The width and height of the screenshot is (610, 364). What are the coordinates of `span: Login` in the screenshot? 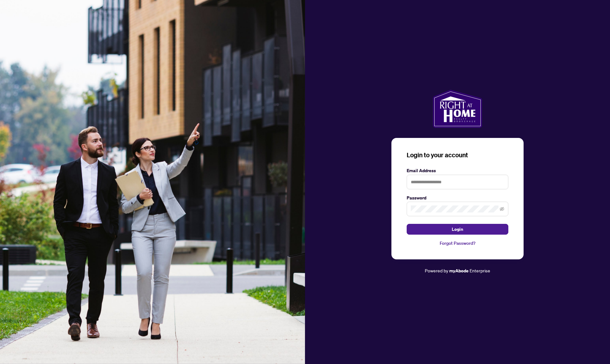 It's located at (458, 229).